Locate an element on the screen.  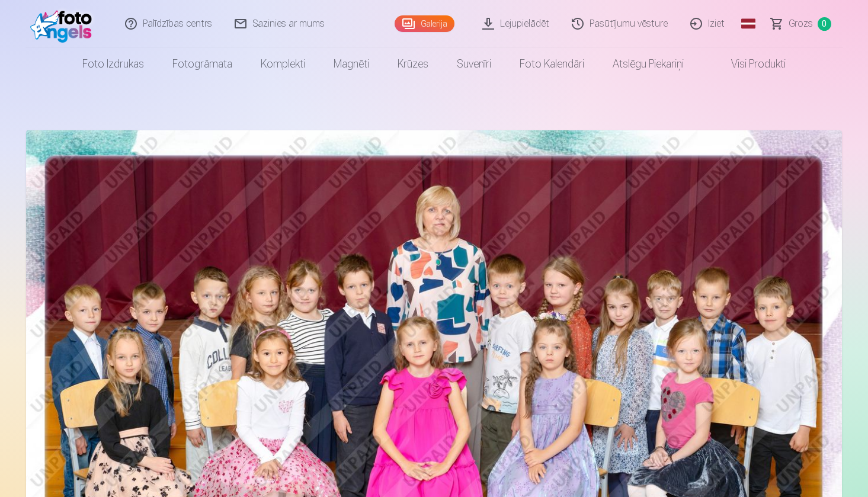
a: Atslēgu piekariņi is located at coordinates (648, 64).